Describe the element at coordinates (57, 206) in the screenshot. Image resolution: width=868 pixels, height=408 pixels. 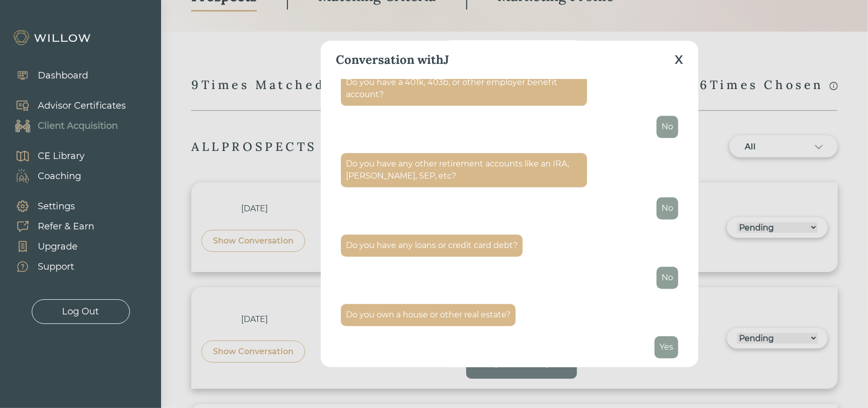
I see `div: Settings` at that location.